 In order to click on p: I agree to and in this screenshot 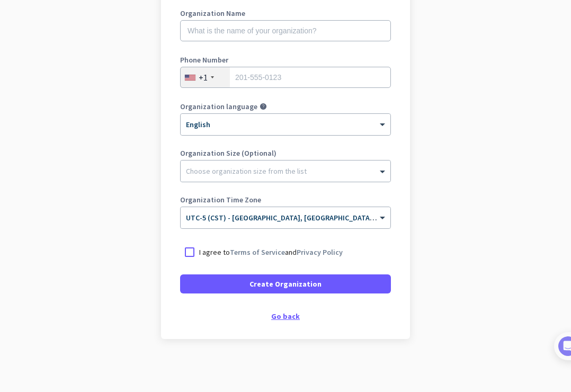, I will do `click(271, 252)`.